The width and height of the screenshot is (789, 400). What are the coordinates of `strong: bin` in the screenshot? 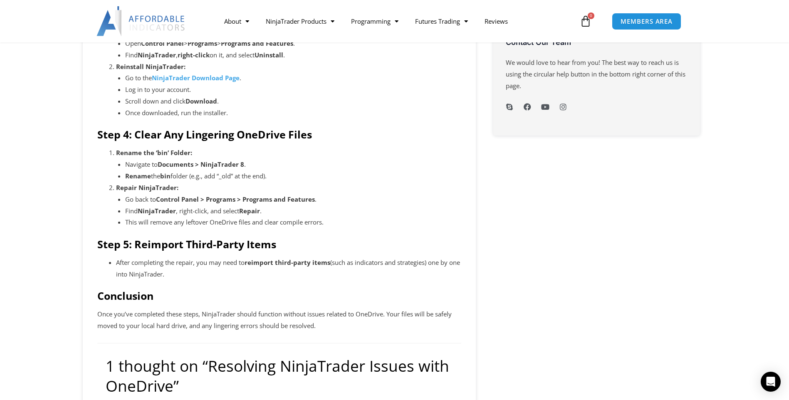 It's located at (165, 176).